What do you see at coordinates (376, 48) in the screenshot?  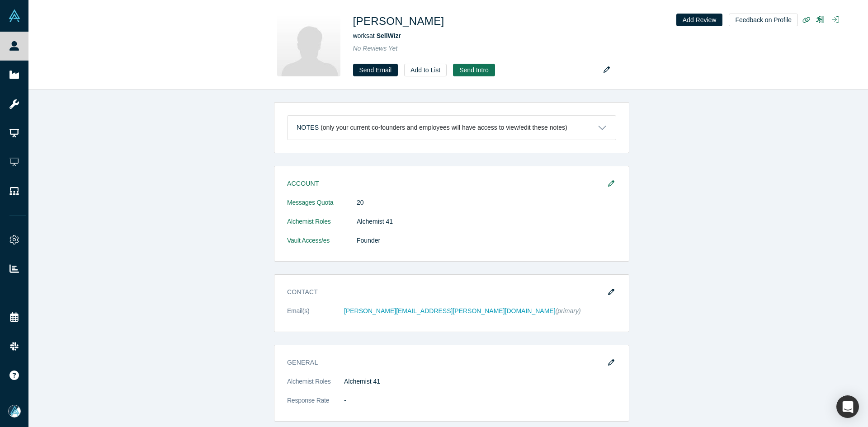 I see `span: No Reviews Yet` at bounding box center [376, 48].